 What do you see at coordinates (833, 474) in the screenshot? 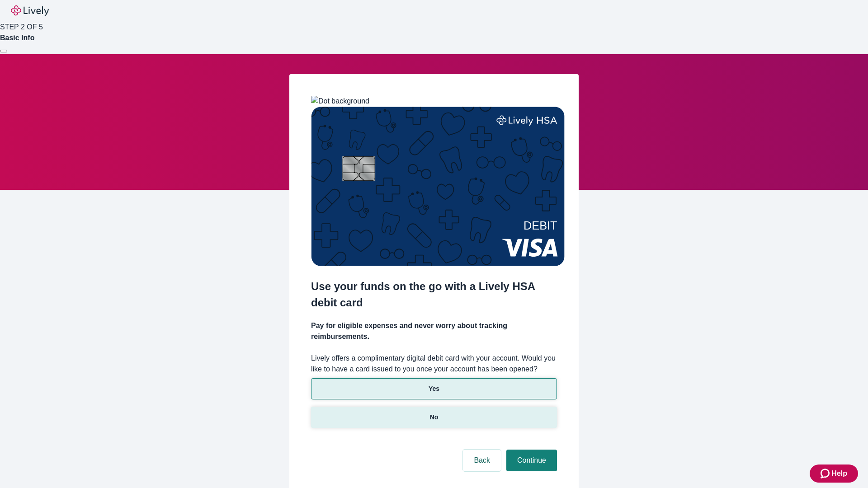
I see `button: Zendesk support iconHelp` at bounding box center [833, 474].